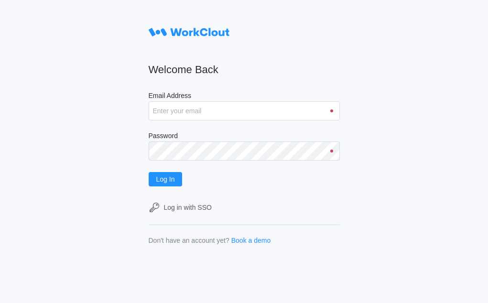 This screenshot has width=488, height=303. Describe the element at coordinates (188, 207) in the screenshot. I see `div: Log in with SSO` at that location.